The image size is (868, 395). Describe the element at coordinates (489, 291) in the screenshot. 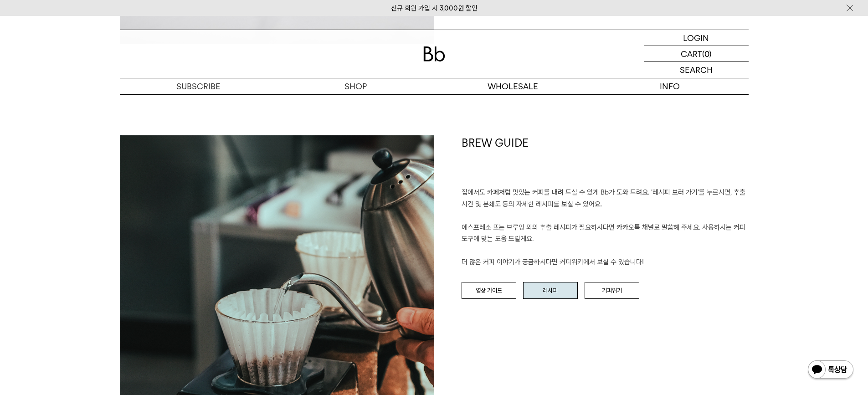

I see `a: 영상 가이드` at that location.